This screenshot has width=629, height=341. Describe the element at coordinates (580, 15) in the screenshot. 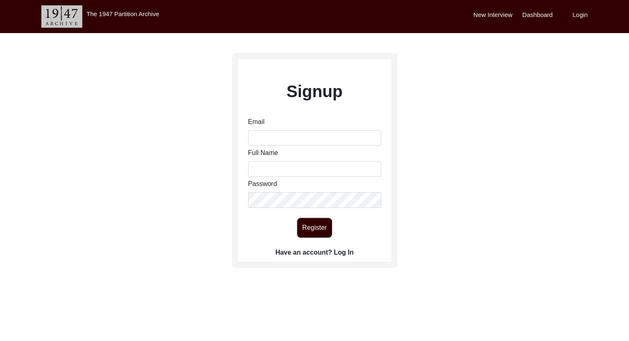

I see `label: Login` at that location.